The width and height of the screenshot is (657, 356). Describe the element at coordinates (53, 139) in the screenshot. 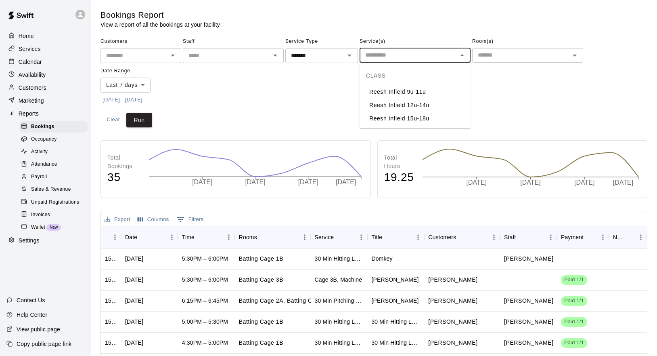

I see `div: Occupancy` at that location.